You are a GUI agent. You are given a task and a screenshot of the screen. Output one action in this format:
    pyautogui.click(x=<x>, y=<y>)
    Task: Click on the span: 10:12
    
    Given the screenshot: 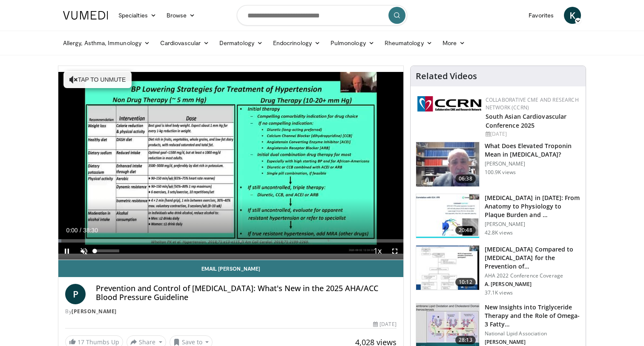 What is the action you would take?
    pyautogui.click(x=465, y=282)
    